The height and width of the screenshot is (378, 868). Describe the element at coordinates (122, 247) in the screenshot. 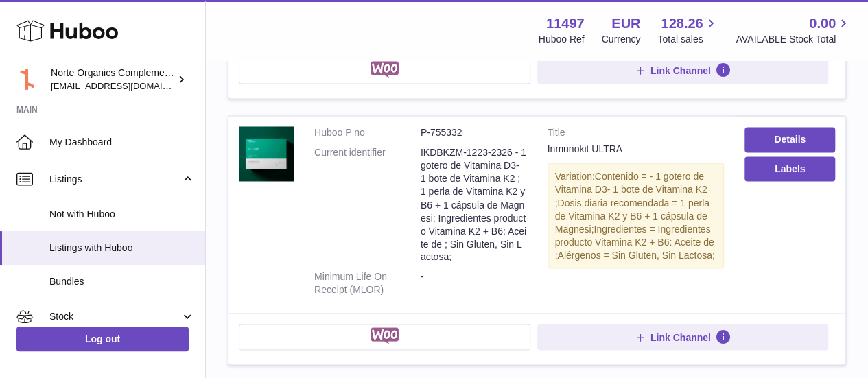

I see `span: Listings with Huboo` at that location.